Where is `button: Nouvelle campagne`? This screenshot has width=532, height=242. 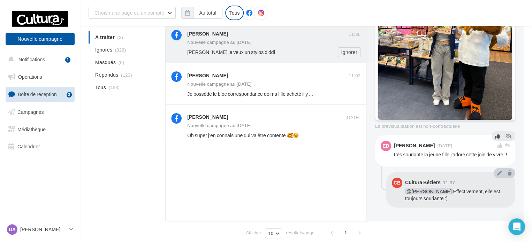 button: Nouvelle campagne is located at coordinates (40, 39).